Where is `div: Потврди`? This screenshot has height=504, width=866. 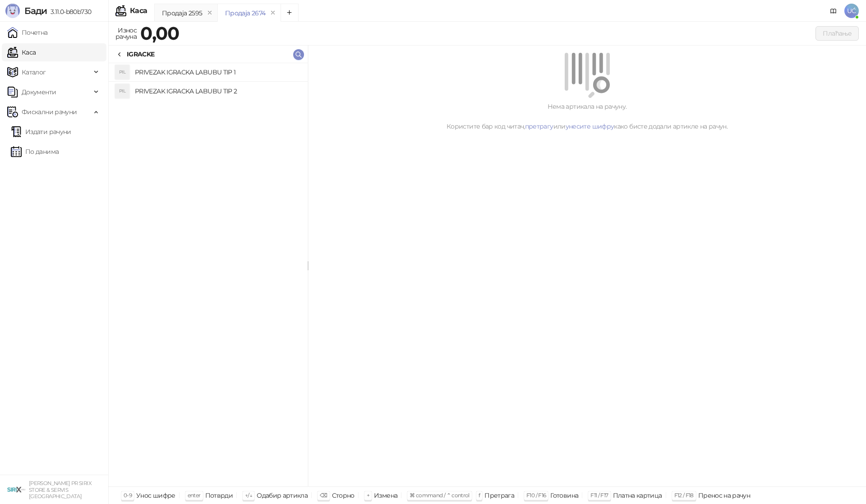
div: Потврди is located at coordinates (219, 495).